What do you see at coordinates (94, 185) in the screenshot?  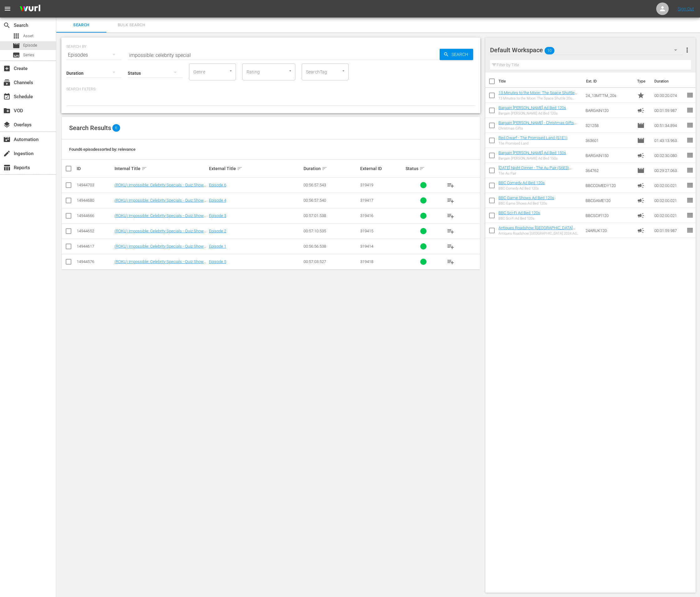 I see `div: 14944703` at bounding box center [94, 185].